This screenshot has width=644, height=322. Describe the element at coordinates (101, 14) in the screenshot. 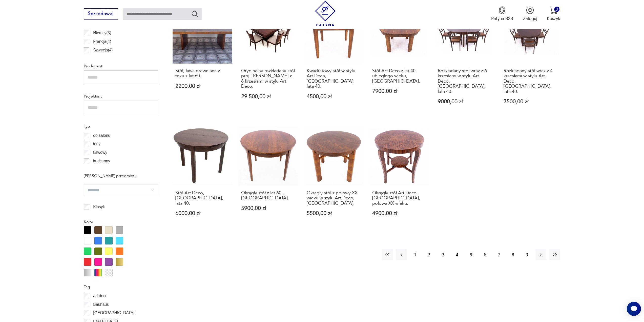

I see `button: Sprzedawaj` at that location.